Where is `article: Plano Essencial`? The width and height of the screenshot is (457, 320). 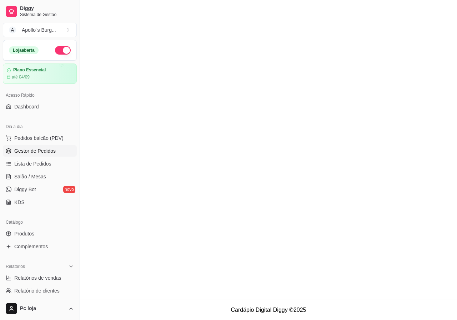 article: Plano Essencial is located at coordinates (29, 70).